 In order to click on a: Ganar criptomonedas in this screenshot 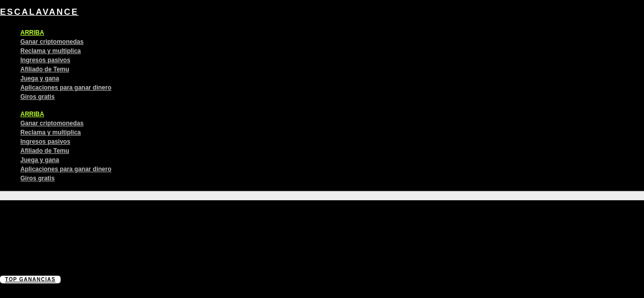, I will do `click(52, 42)`.